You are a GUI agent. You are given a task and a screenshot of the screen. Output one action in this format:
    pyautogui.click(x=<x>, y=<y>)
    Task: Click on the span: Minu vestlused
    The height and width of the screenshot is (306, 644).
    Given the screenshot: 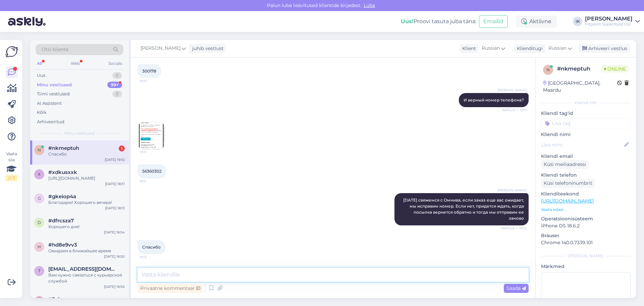 What is the action you would take?
    pyautogui.click(x=80, y=133)
    